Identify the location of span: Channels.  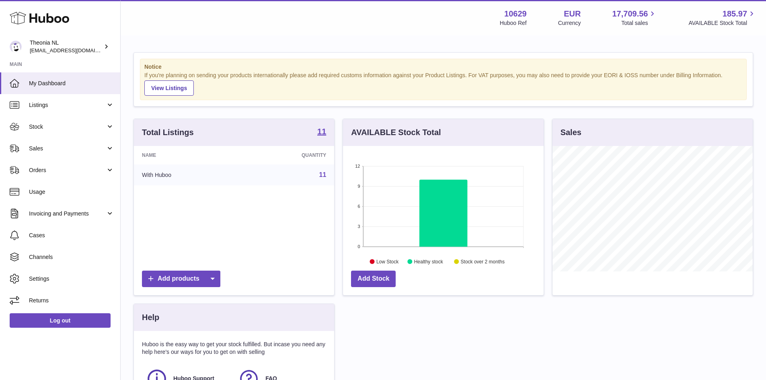
(72, 257).